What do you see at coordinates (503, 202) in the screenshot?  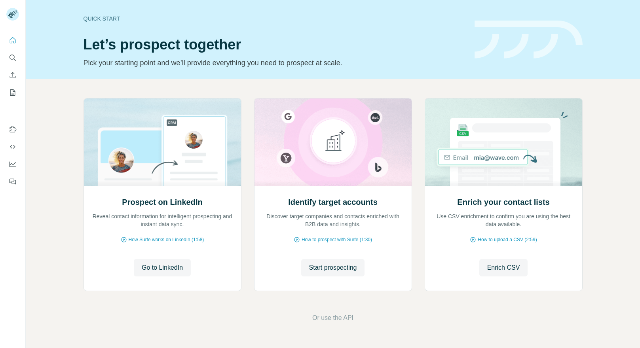 I see `h2: Enrich your contact lists` at bounding box center [503, 202].